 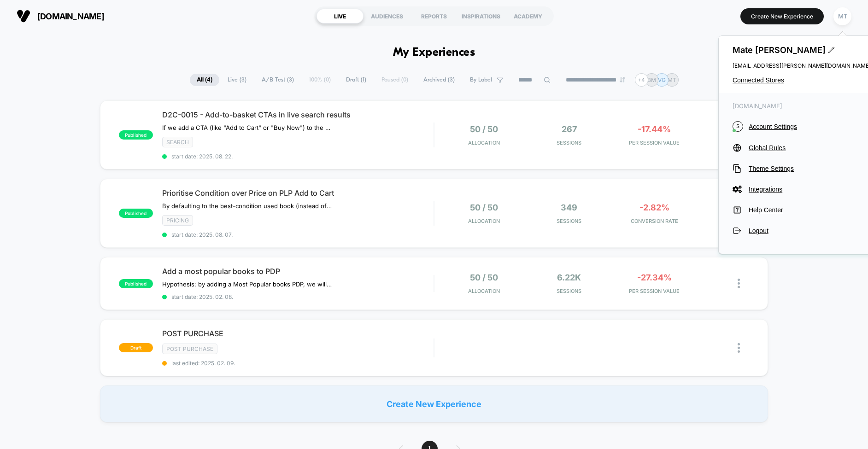 I want to click on span: POST PURCHASE, so click(x=298, y=333).